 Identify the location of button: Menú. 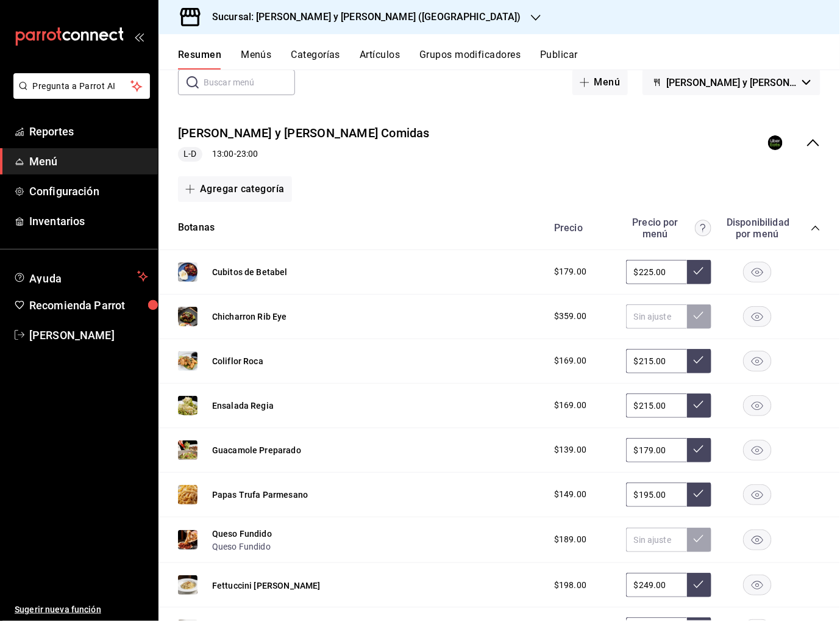
(600, 82).